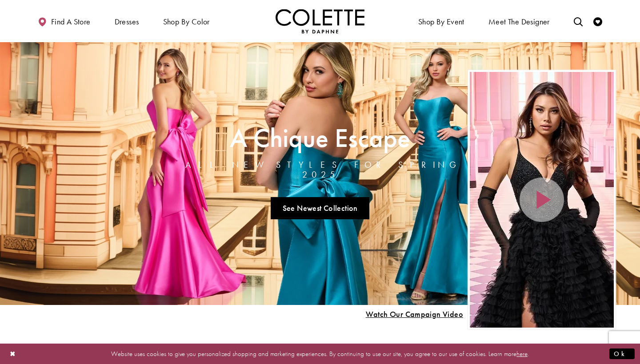 The height and width of the screenshot is (364, 640). I want to click on span: Find a store, so click(71, 22).